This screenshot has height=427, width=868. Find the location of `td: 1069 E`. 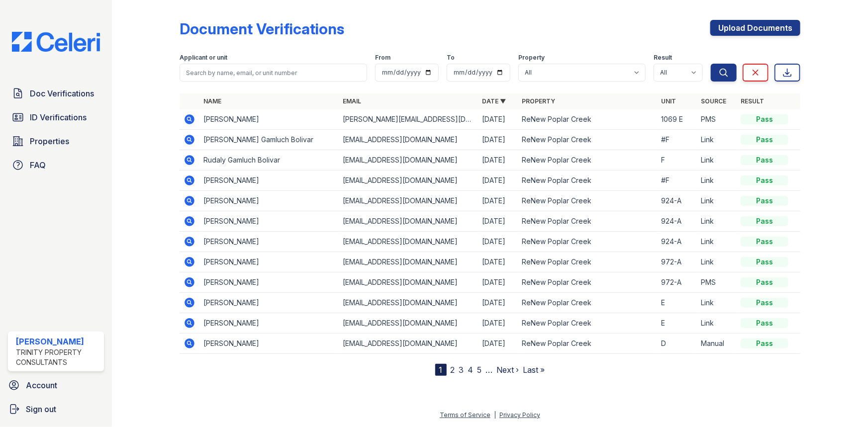

td: 1069 E is located at coordinates (677, 119).